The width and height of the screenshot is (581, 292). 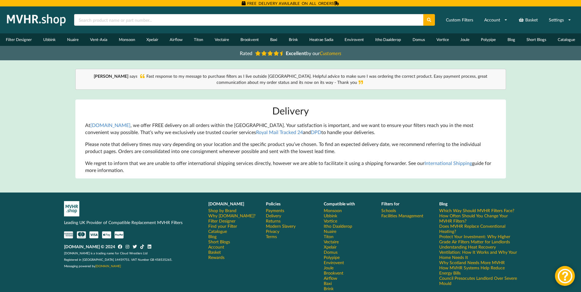 I want to click on a: Council Presocutes Landlord Over Severe Mould, so click(x=478, y=281).